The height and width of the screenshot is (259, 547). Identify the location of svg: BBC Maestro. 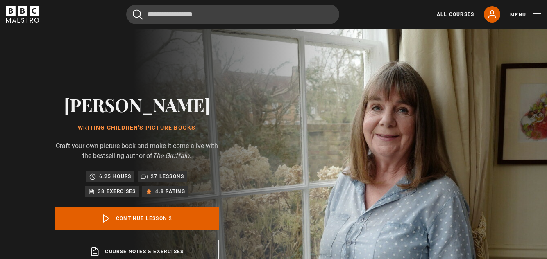
(23, 14).